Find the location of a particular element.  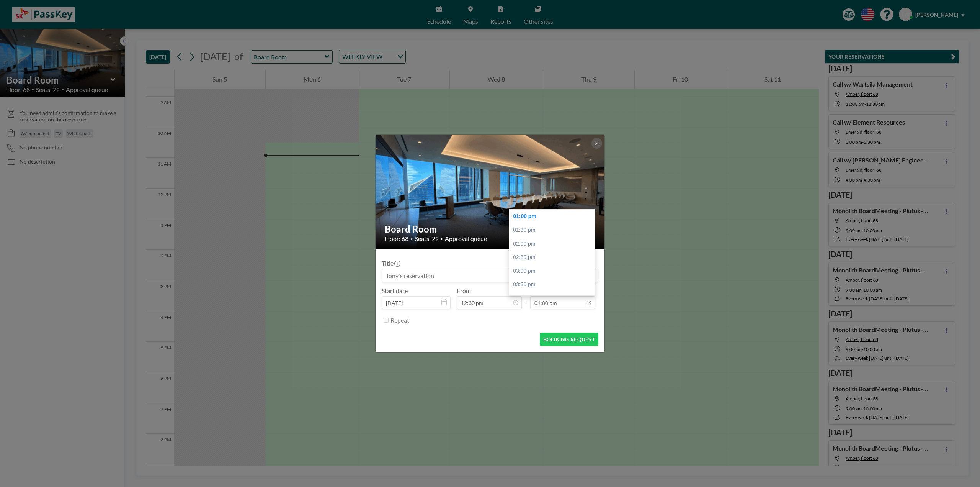

div: 02:00 pm is located at coordinates (554, 244).